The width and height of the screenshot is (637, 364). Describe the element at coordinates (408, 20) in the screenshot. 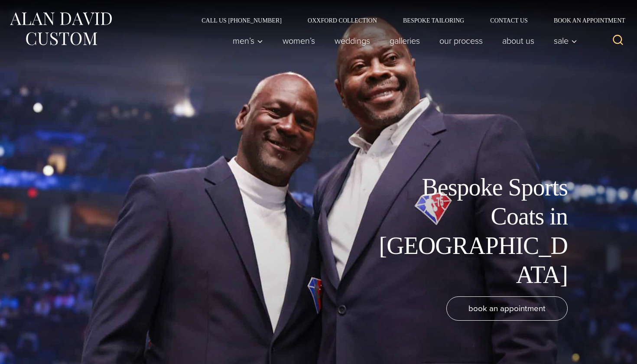

I see `nav: Secondary Navigation` at that location.